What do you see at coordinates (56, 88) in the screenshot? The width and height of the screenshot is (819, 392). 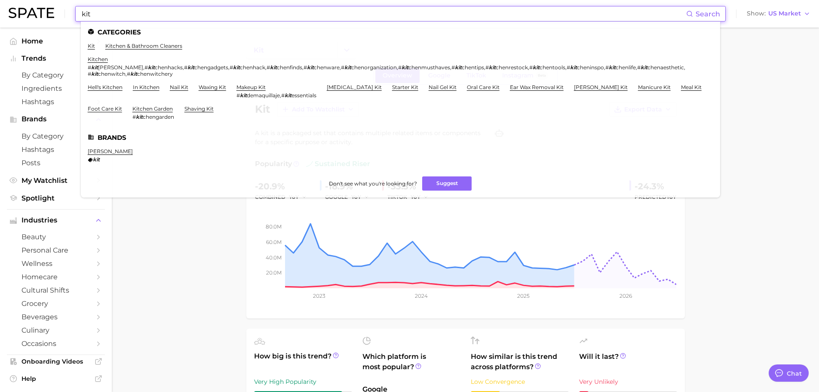 I see `span: Ingredients` at bounding box center [56, 88].